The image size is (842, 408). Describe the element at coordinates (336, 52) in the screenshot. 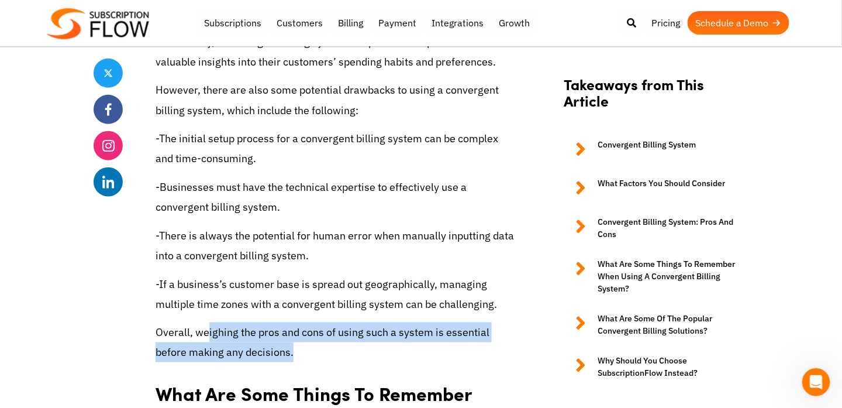

I see `p: Additionally, a convergent billing system can provide companies with valuable insights into their...` at that location.